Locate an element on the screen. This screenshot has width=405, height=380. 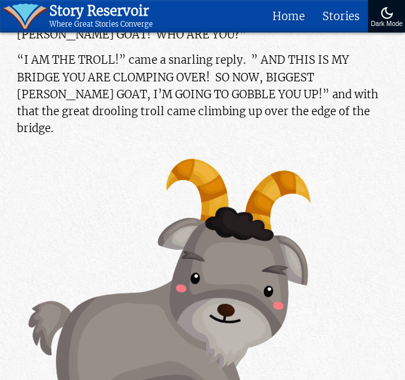
img: icon of book with waver spilling out. is located at coordinates (25, 16).